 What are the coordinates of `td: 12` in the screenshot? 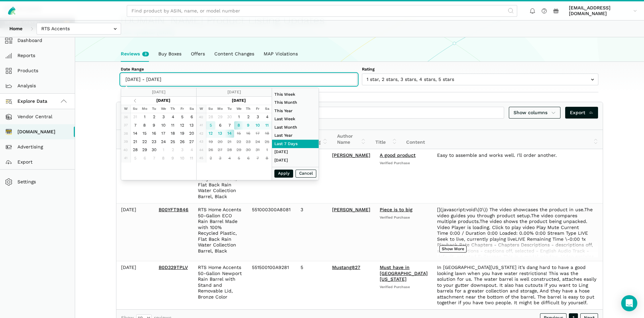 It's located at (182, 125).